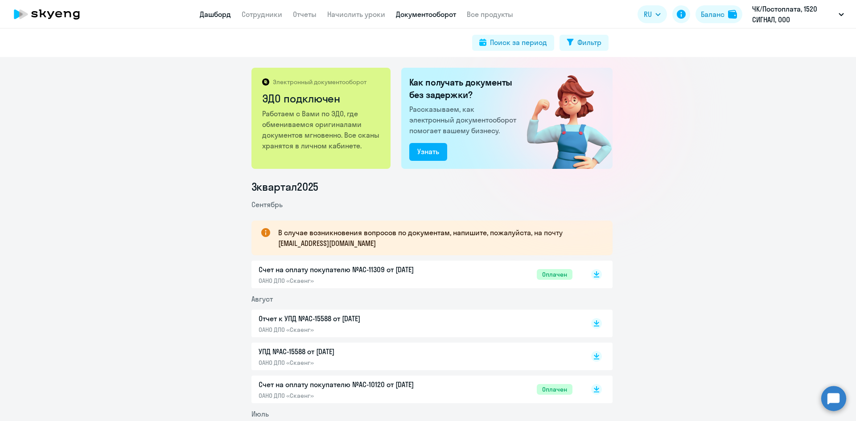 This screenshot has width=856, height=421. What do you see at coordinates (262, 299) in the screenshot?
I see `span: Август` at bounding box center [262, 299].